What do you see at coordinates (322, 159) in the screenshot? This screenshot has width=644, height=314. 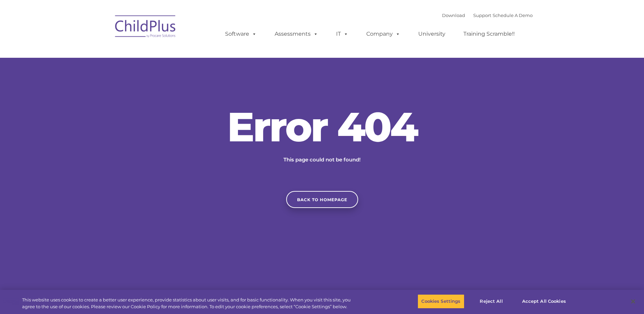 I see `p: This page could not be found!` at bounding box center [322, 159].